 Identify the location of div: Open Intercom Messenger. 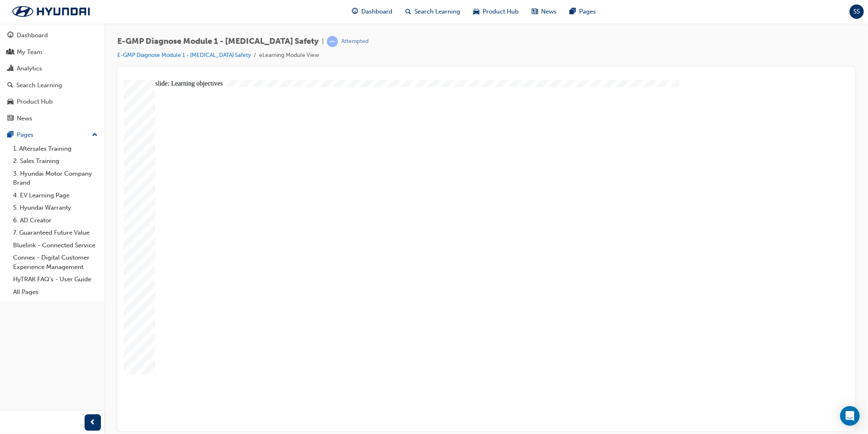
(850, 416).